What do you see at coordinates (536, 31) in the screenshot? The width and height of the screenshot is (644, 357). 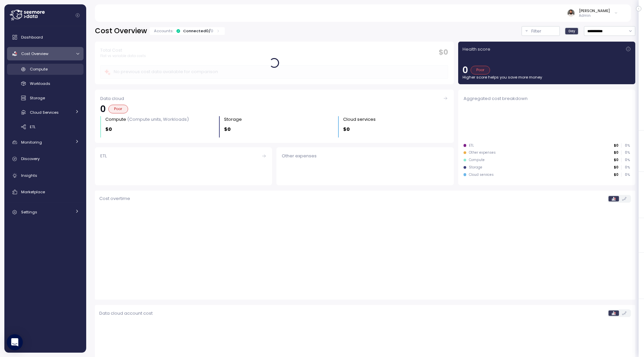 I see `p: Filter` at bounding box center [536, 31].